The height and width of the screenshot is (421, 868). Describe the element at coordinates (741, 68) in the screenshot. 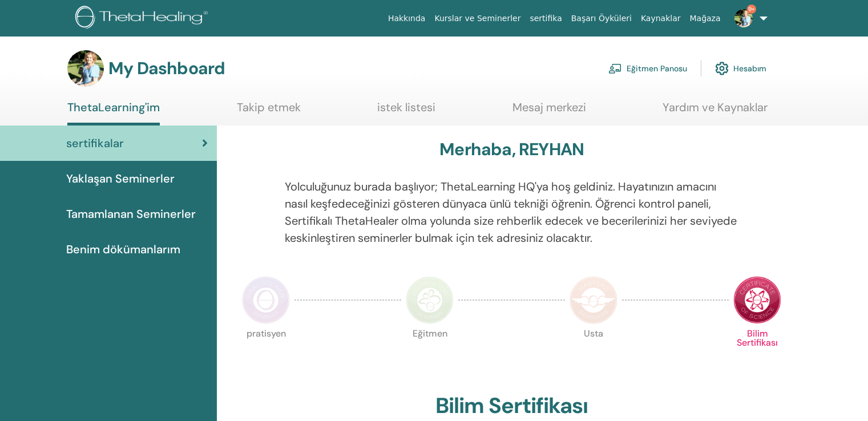

I see `a: Hesabım` at that location.